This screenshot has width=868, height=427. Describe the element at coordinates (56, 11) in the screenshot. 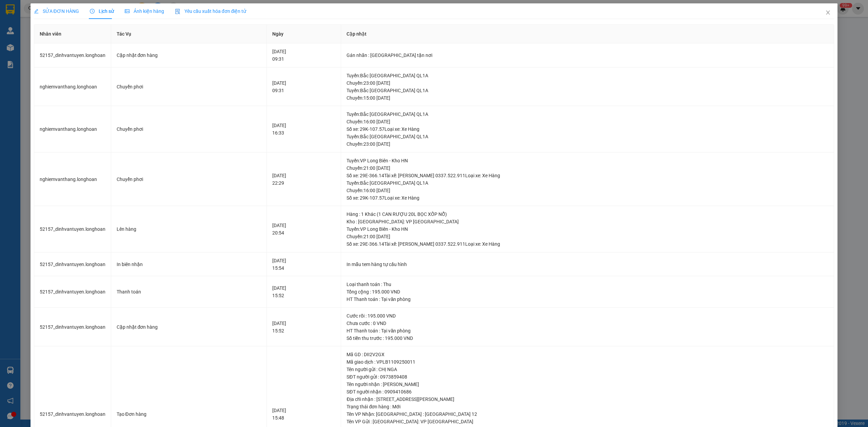

I see `span: SỬA ĐƠN HÀNG` at that location.